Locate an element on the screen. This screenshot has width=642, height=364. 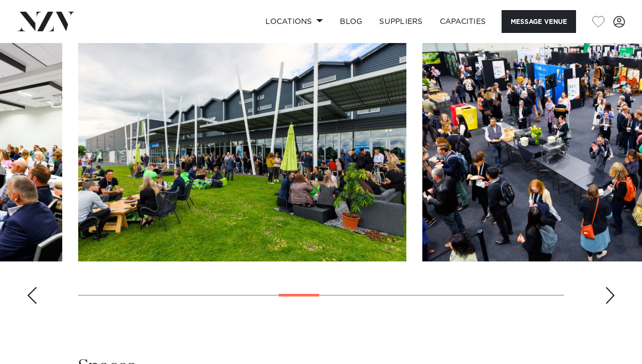
img: nzv-logo.png is located at coordinates (46, 22).